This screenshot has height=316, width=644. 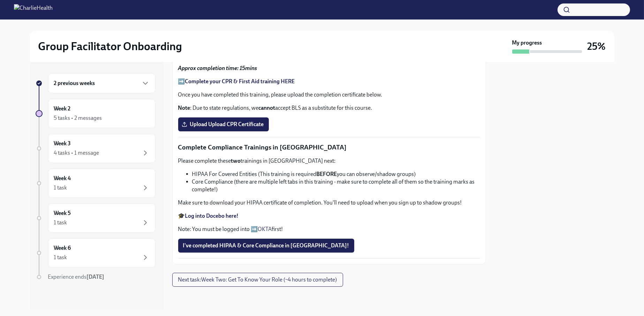 What do you see at coordinates (240, 81) in the screenshot?
I see `a: Complete your CPR & First Aid training HERE` at bounding box center [240, 81].